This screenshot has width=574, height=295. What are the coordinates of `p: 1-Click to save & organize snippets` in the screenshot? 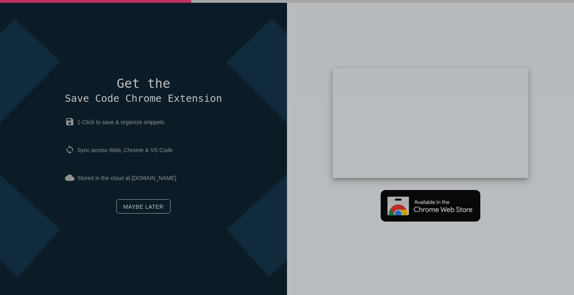 It's located at (144, 122).